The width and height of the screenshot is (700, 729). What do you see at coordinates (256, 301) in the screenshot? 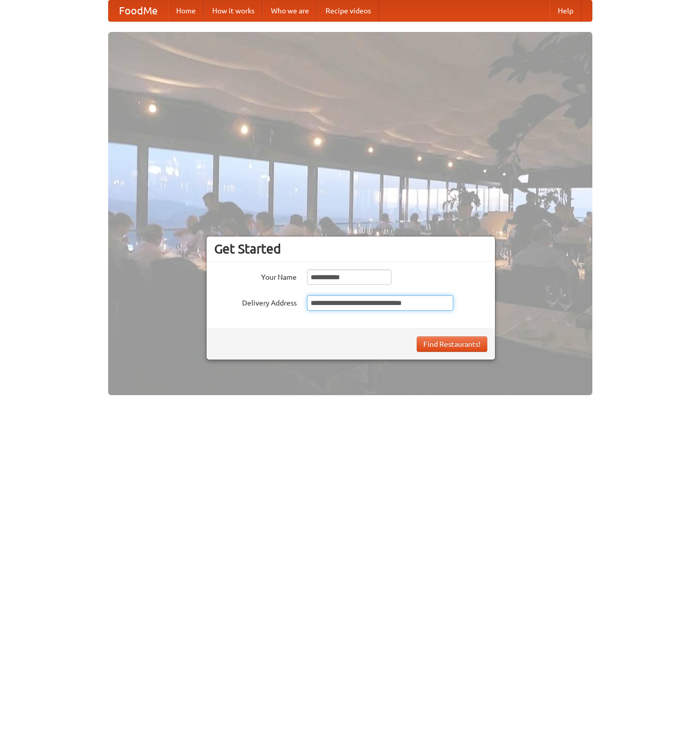
I see `label: Delivery Address` at bounding box center [256, 301].